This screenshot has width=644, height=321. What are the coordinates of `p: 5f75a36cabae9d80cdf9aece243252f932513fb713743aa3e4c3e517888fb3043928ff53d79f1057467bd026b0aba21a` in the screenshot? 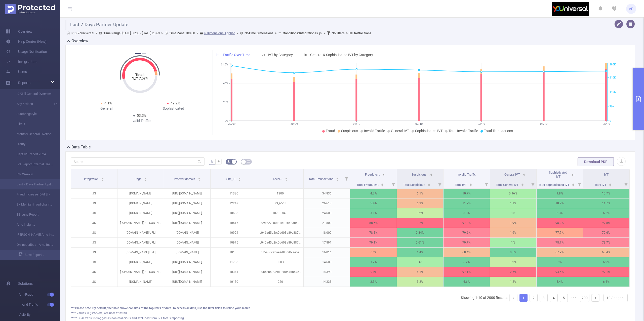 It's located at (280, 252).